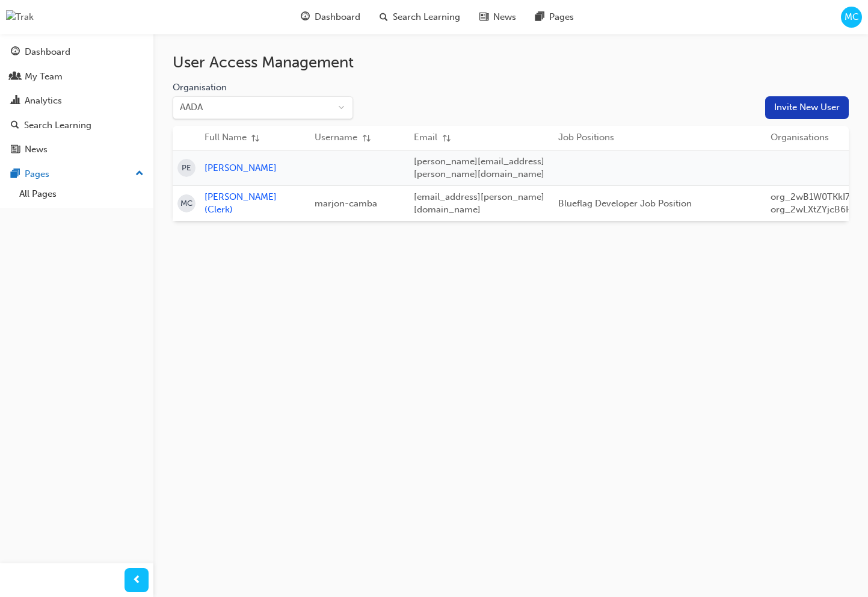 This screenshot has width=868, height=597. I want to click on span: Pages, so click(561, 17).